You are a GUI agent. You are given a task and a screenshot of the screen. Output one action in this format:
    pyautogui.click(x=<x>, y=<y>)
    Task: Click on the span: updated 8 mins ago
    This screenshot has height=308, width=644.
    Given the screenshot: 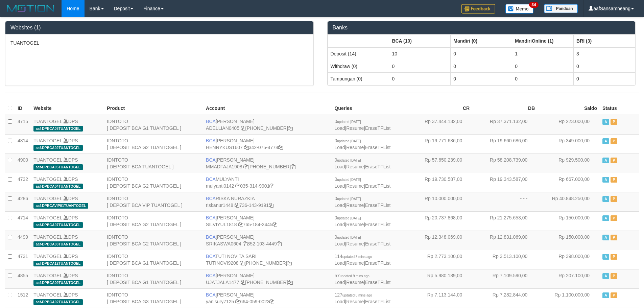 What is the action you would take?
    pyautogui.click(x=357, y=295)
    